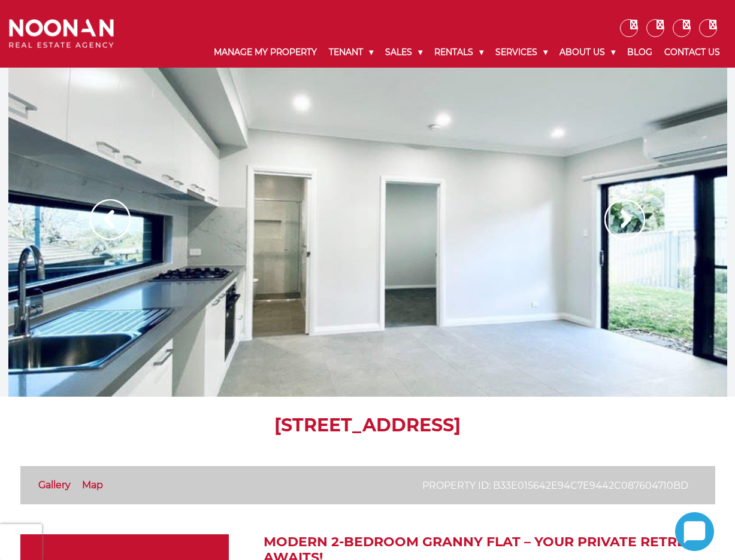 The width and height of the screenshot is (735, 560). I want to click on a: Gallery, so click(54, 485).